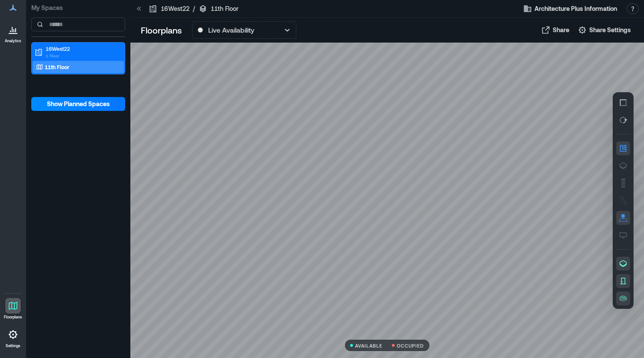  I want to click on p: OCCUPIED, so click(410, 346).